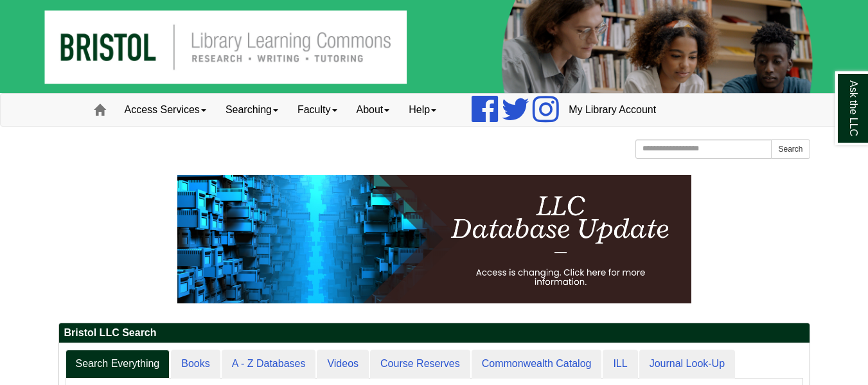  What do you see at coordinates (195, 364) in the screenshot?
I see `a: Books` at bounding box center [195, 364].